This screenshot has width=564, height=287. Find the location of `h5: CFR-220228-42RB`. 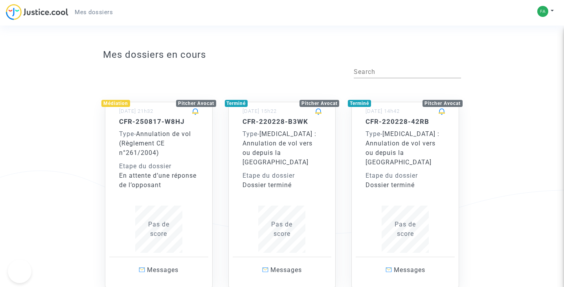

h5: CFR-220228-42RB is located at coordinates (405, 121).